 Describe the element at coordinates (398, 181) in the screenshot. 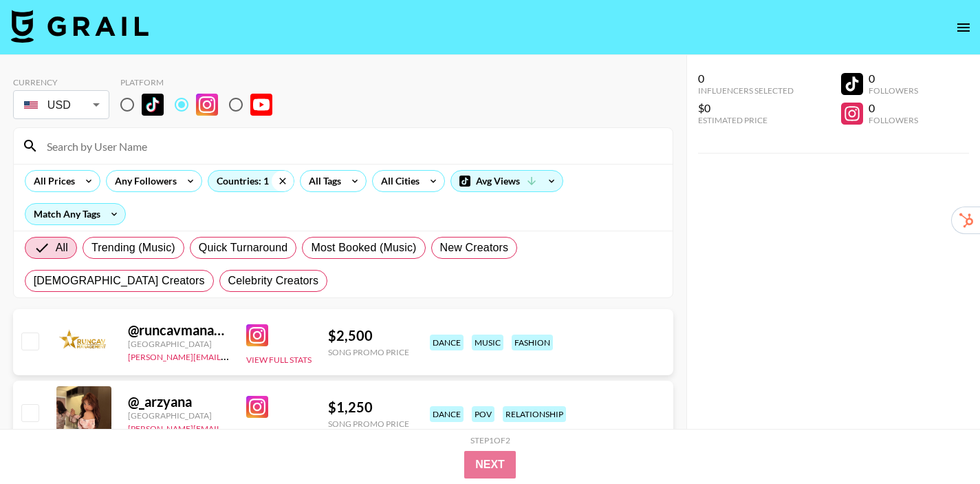

I see `div: All Cities` at that location.